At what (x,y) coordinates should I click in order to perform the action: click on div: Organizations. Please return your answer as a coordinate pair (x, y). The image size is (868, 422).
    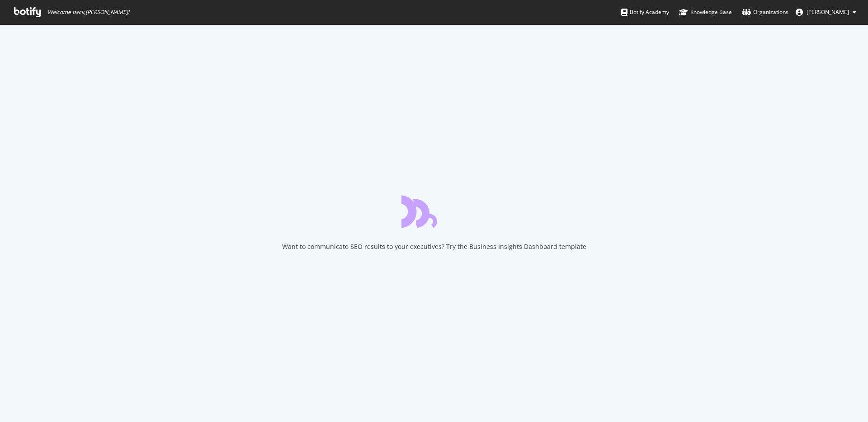
    Looking at the image, I should click on (764, 12).